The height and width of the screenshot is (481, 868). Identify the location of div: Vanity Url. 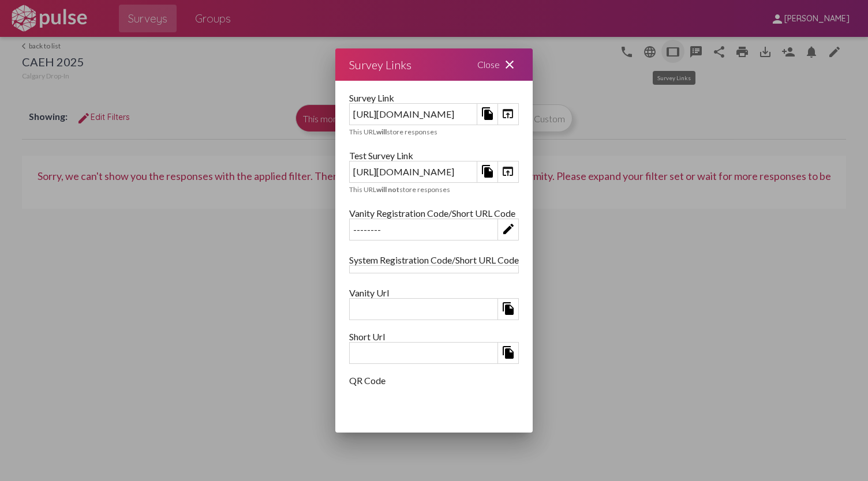
(434, 293).